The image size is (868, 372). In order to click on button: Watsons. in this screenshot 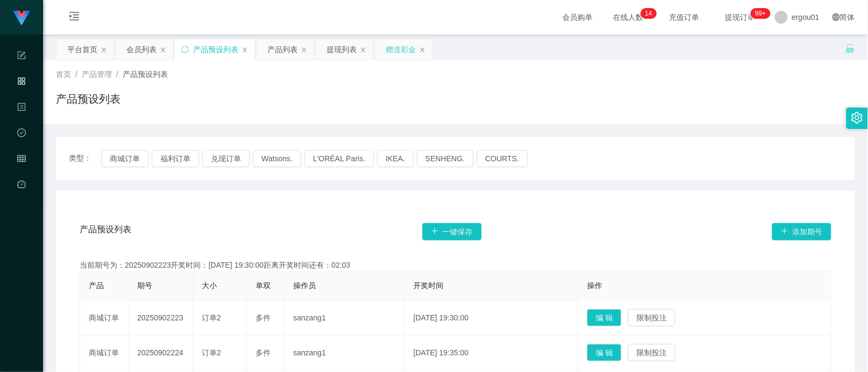, I will do `click(277, 159)`.